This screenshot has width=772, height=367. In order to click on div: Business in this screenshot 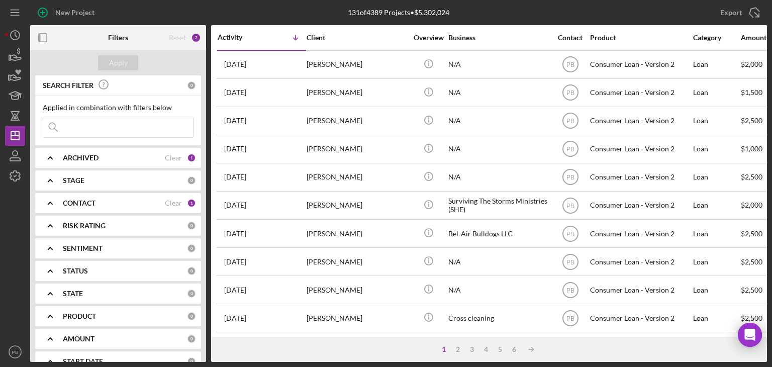, I will do `click(499, 38)`.